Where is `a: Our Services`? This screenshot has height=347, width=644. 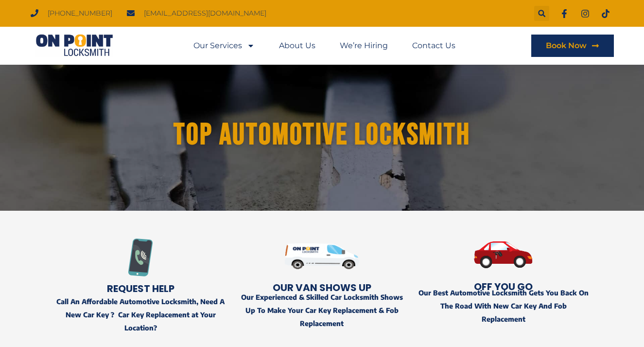 a: Our Services is located at coordinates (224, 46).